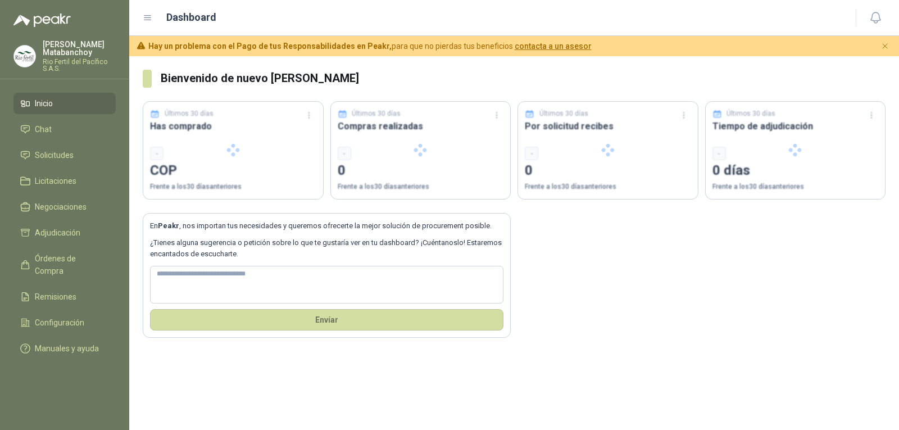 Image resolution: width=899 pixels, height=430 pixels. I want to click on img: Logo peakr, so click(42, 20).